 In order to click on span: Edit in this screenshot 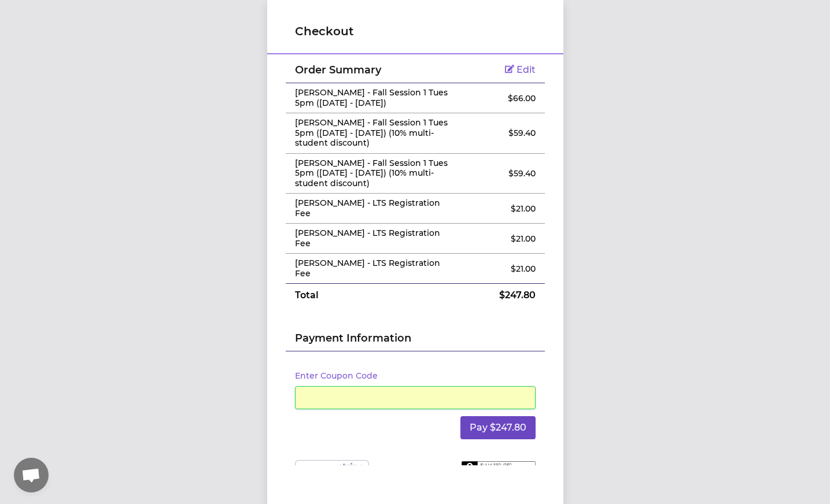, I will do `click(525, 69)`.